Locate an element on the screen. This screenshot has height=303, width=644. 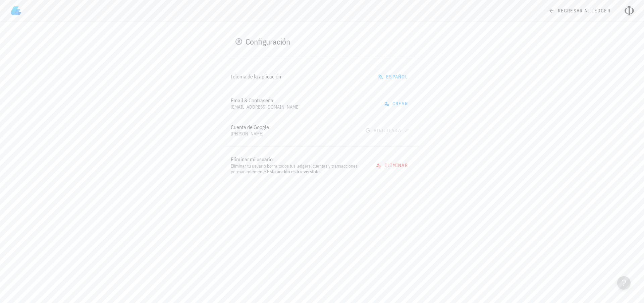
div: Configuración is located at coordinates (267, 42).